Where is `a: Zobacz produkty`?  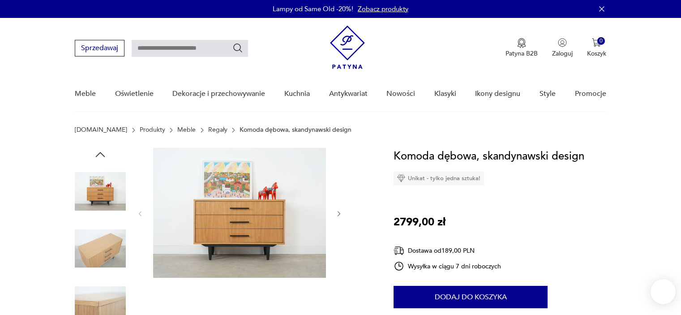
a: Zobacz produkty is located at coordinates (383, 9).